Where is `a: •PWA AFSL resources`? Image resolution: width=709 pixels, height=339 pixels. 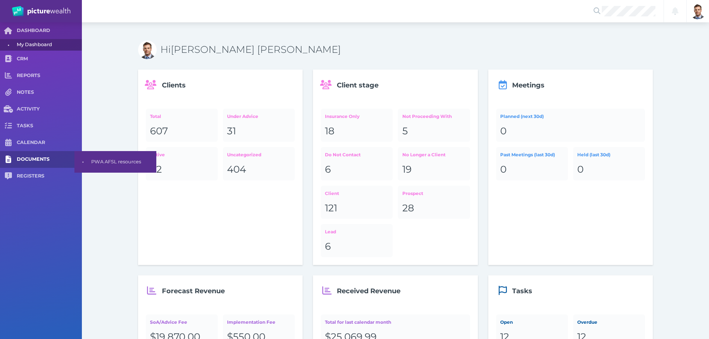 a: •PWA AFSL resources is located at coordinates (115, 162).